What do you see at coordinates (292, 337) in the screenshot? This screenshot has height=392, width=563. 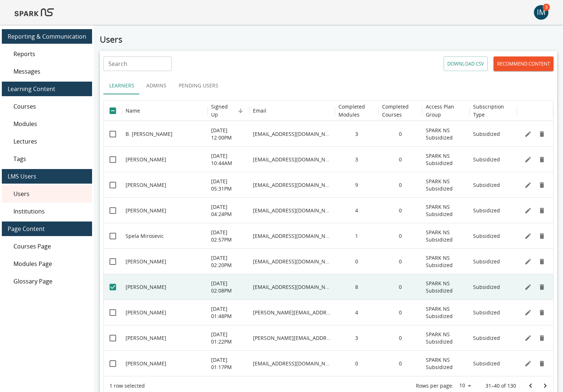 I see `div: jim.adams@asu.edu` at bounding box center [292, 337].